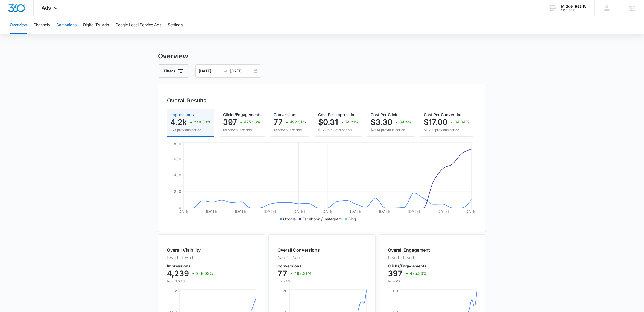  What do you see at coordinates (179, 122) in the screenshot?
I see `p: 4.2k` at bounding box center [179, 122].